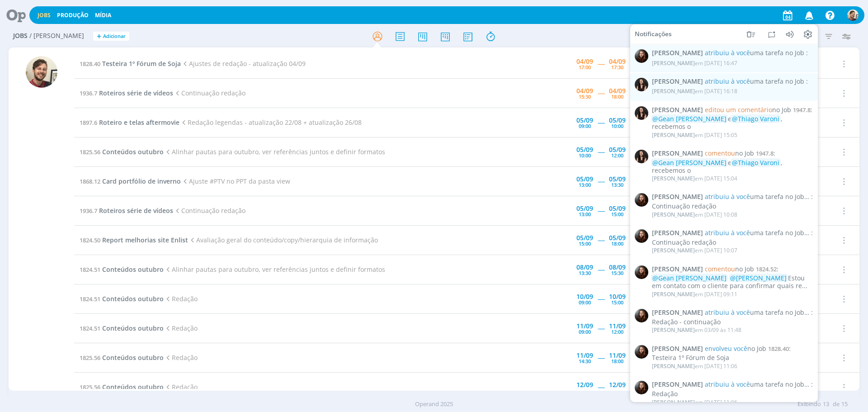 This screenshot has height=412, width=868. Describe the element at coordinates (122, 299) in the screenshot. I see `a: 1824.51Conteúdos outubro` at that location.